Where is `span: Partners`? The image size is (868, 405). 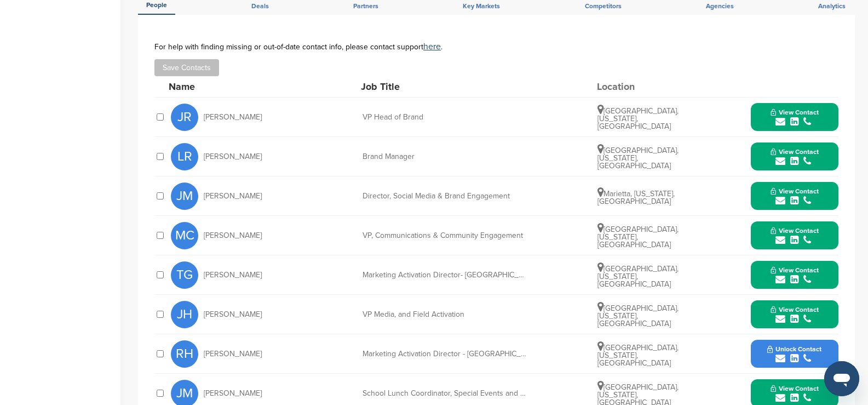 span: Partners is located at coordinates (366, 6).